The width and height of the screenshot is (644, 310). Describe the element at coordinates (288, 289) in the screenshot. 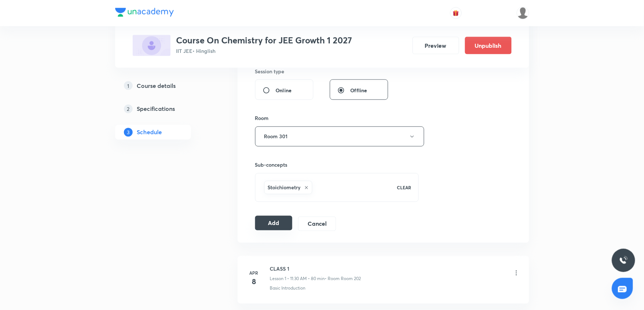

I see `p: Basic Introduction` at that location.